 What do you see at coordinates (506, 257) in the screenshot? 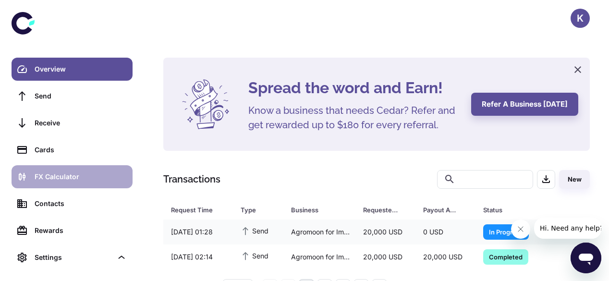
I see `span: Completed` at bounding box center [506, 257].